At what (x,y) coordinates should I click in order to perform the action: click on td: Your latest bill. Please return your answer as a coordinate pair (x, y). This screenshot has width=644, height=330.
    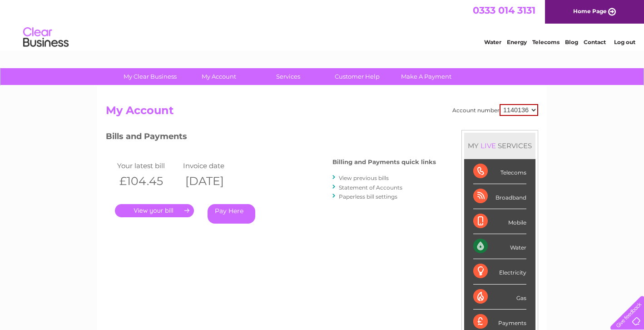
    Looking at the image, I should click on (147, 165).